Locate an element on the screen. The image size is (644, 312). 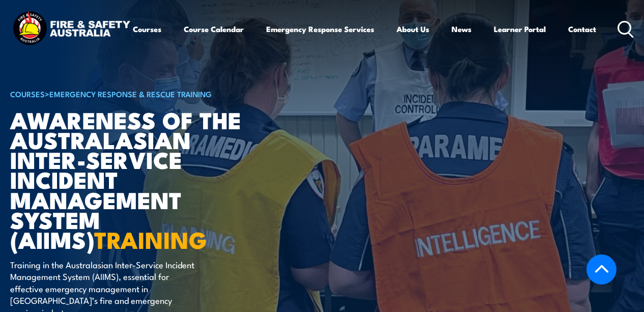
strong: TRAINING is located at coordinates (151, 239).